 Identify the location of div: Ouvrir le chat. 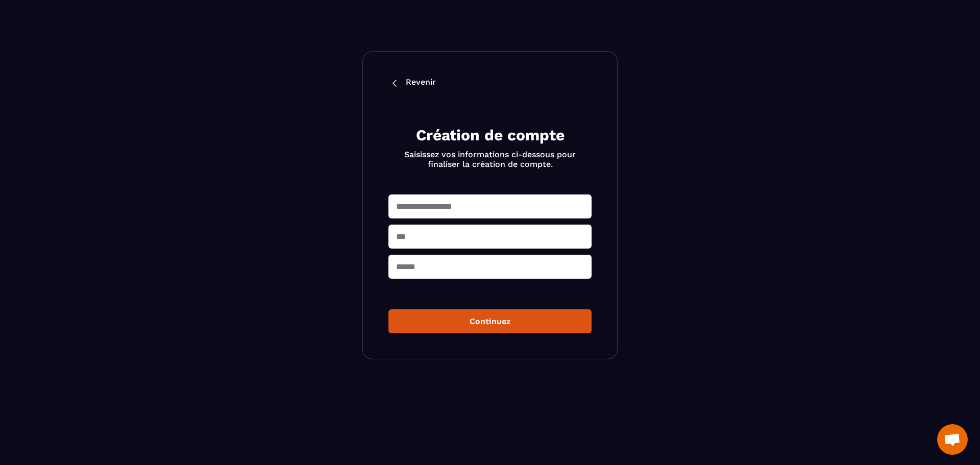
(953, 440).